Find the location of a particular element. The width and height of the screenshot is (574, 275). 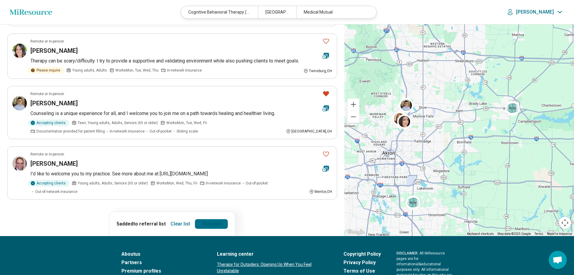

div: Twinsburg , OH is located at coordinates (318, 71).